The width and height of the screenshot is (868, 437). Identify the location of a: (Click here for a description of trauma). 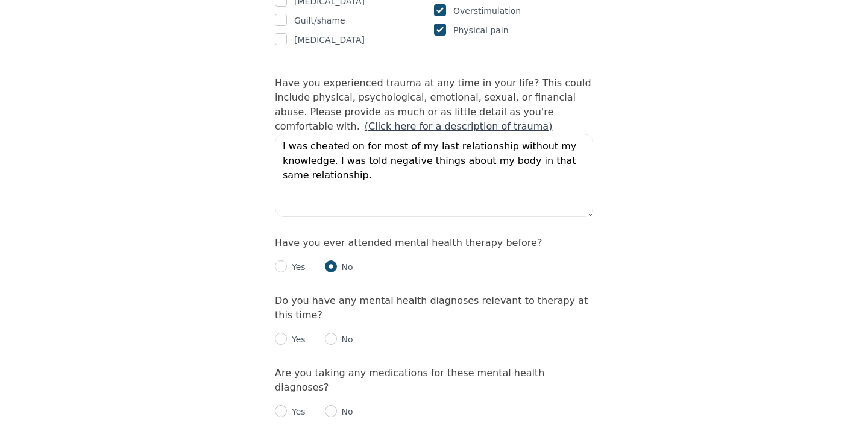
(459, 126).